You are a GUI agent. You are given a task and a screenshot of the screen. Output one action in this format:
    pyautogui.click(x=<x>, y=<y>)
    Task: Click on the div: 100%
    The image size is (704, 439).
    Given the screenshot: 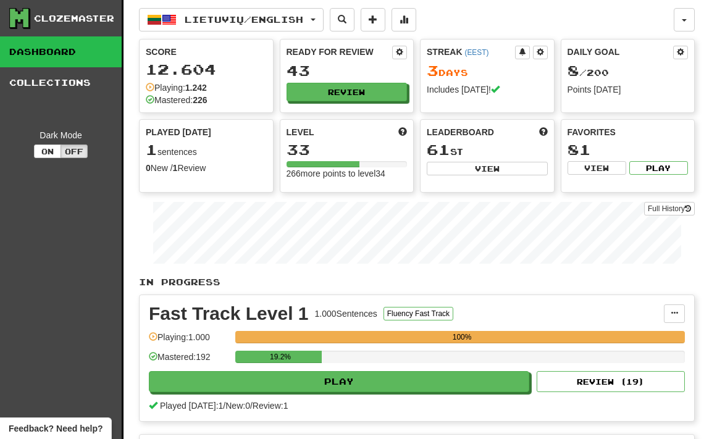 What is the action you would take?
    pyautogui.click(x=462, y=337)
    